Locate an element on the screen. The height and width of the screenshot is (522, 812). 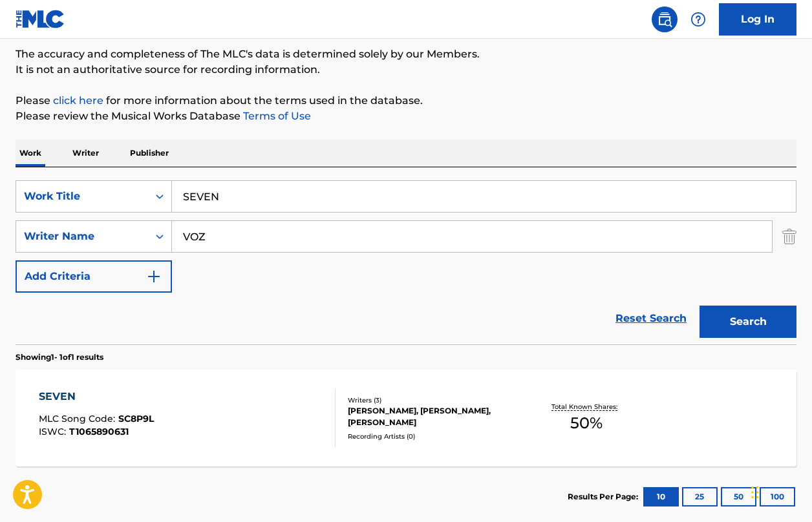
img: help is located at coordinates (699, 20).